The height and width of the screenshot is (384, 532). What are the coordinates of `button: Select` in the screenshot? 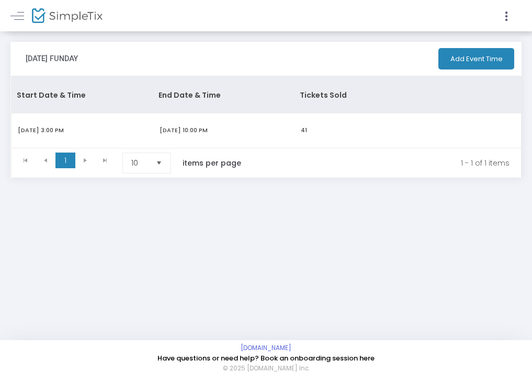 It's located at (159, 163).